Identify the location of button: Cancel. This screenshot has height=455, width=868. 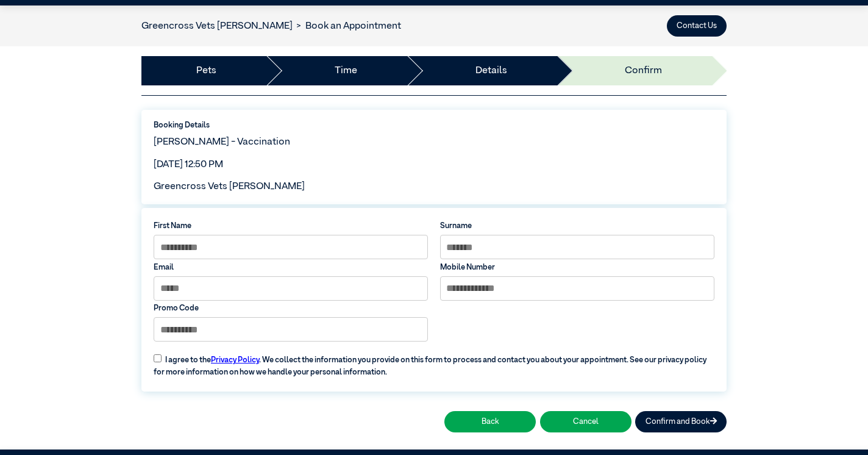
(586, 422).